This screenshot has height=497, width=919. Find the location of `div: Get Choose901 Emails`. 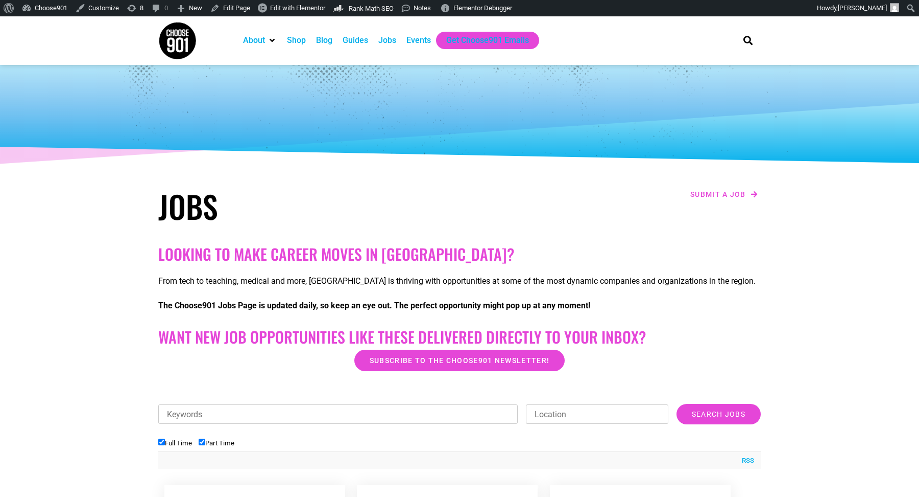

div: Get Choose901 Emails is located at coordinates (488, 40).